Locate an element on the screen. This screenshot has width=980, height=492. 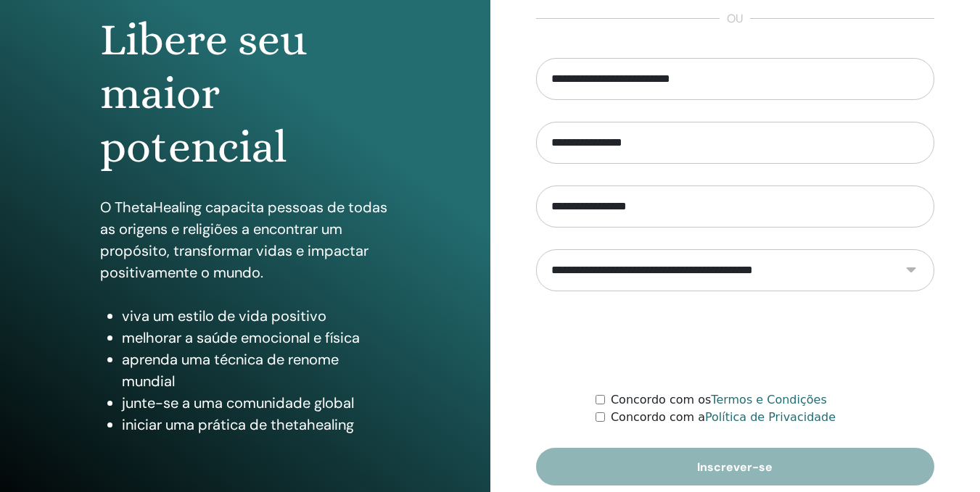
font: iniciar uma prática de thetahealing is located at coordinates (238, 424).